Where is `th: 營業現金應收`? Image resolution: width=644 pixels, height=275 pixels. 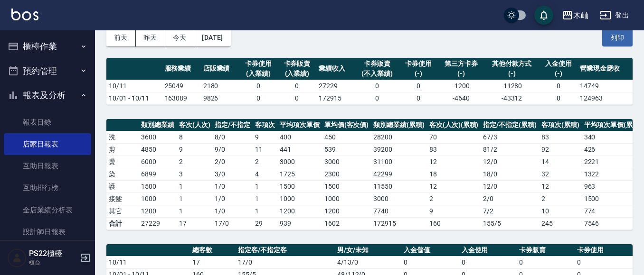 th: 營業現金應收 is located at coordinates (605, 69).